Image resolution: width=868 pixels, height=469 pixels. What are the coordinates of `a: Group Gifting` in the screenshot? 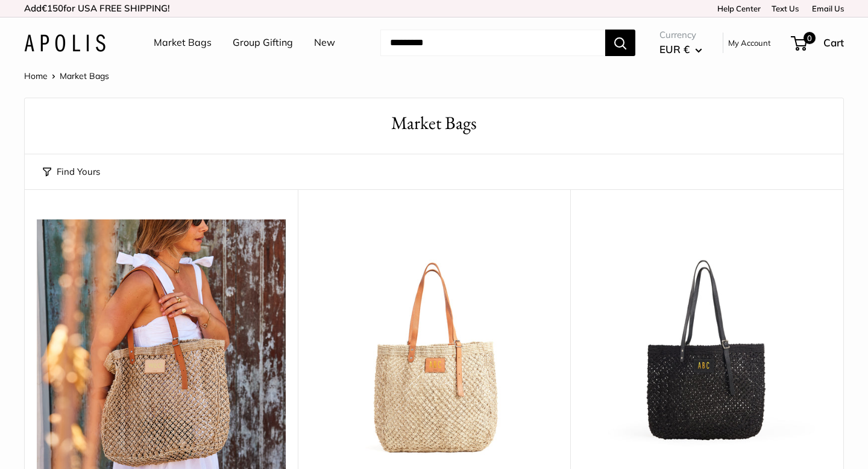 It's located at (263, 43).